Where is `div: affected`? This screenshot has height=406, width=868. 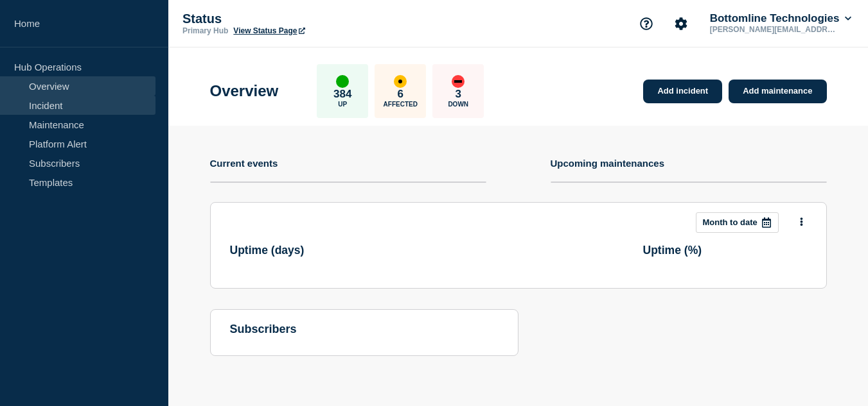
div: affected is located at coordinates (400, 81).